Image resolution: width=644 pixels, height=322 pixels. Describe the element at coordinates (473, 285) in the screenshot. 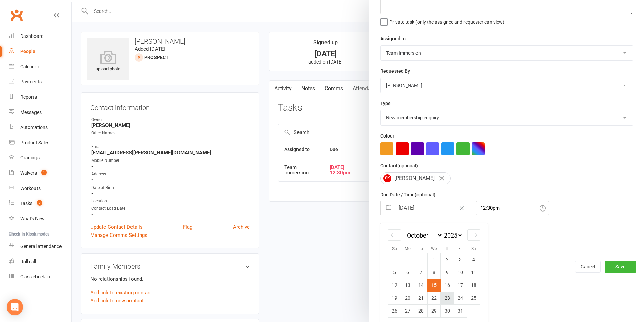

I see `td: Saturday, October 18, 2025` at that location.